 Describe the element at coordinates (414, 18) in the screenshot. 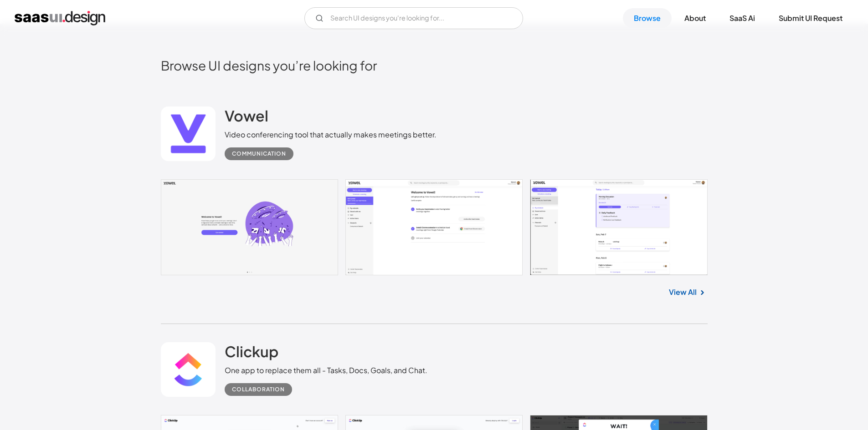

I see `form: Email Form` at that location.